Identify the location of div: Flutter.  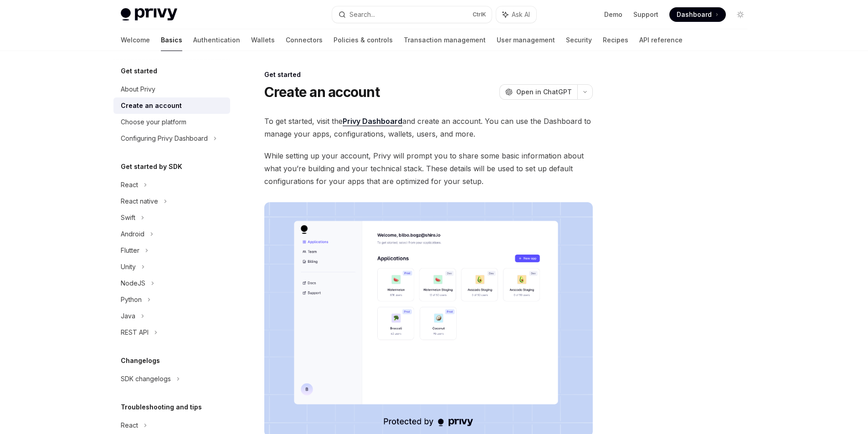
(130, 250).